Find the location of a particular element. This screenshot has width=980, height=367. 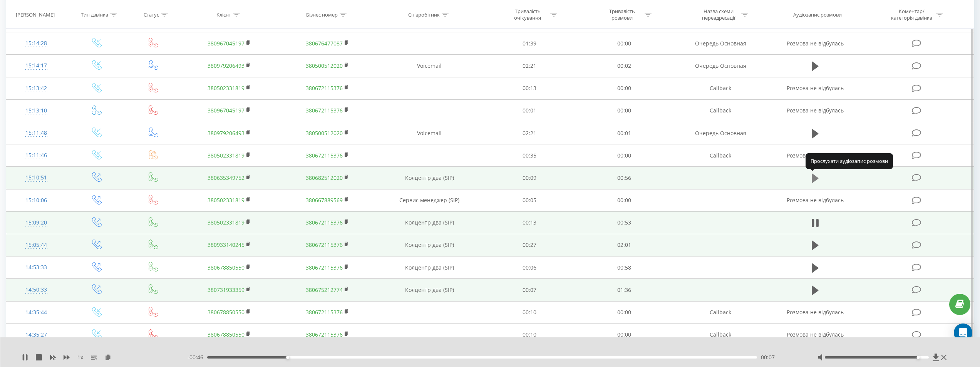

td: 00:09 is located at coordinates (529, 177).